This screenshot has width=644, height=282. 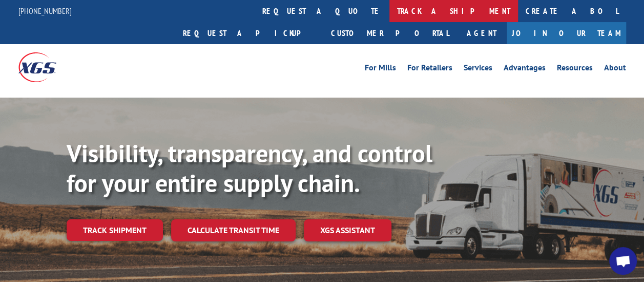 What do you see at coordinates (390, 33) in the screenshot?
I see `a: Customer Portal` at bounding box center [390, 33].